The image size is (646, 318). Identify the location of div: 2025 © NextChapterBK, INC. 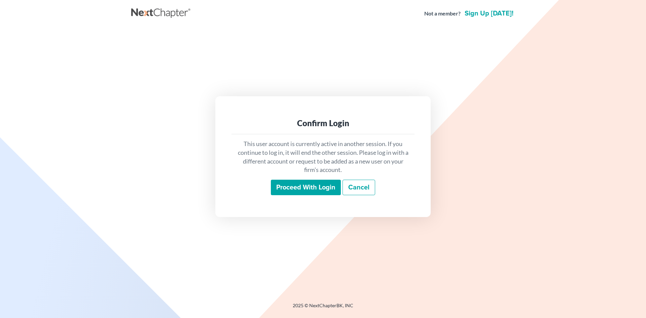
(323, 308).